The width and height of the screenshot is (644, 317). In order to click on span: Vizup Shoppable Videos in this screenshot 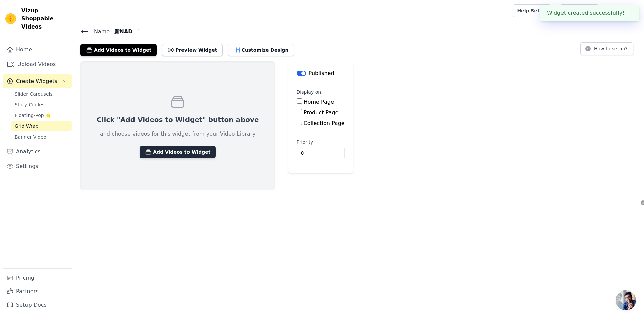, I will do `click(45, 19)`.